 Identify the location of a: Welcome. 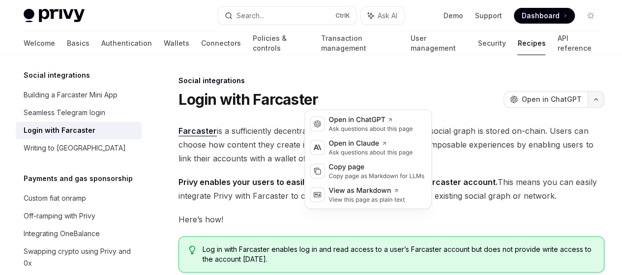
(39, 43).